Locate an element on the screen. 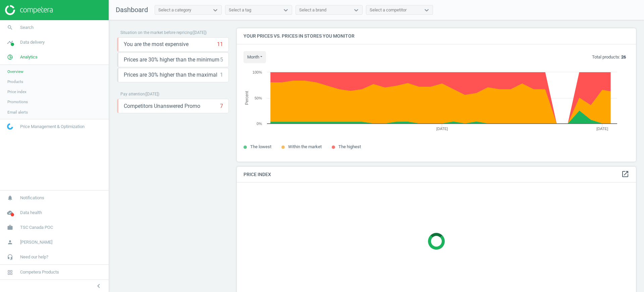 This screenshot has height=292, width=644. div: Select a competitor is located at coordinates (388, 10).